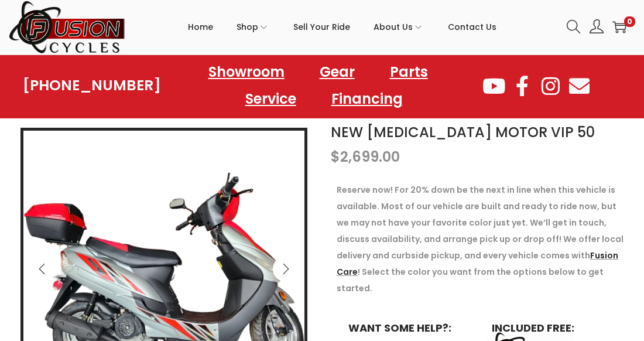 The width and height of the screenshot is (644, 341). I want to click on span: Sell Your Ride, so click(321, 27).